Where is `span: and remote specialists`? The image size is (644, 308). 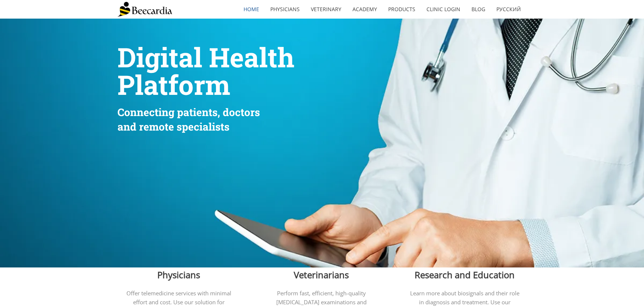 span: and remote specialists is located at coordinates (173, 127).